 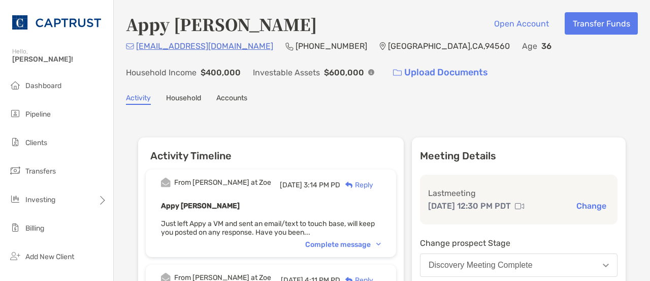 I want to click on img: Event icon, so click(x=166, y=182).